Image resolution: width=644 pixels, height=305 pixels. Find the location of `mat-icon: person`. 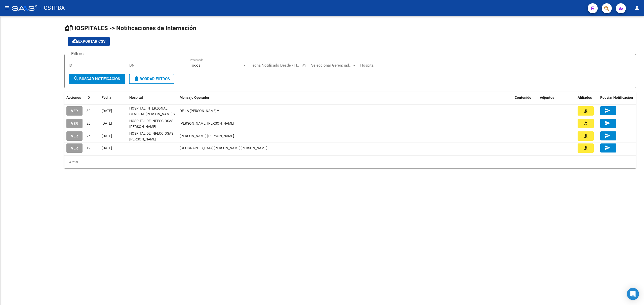

mat-icon: person is located at coordinates (637, 8).